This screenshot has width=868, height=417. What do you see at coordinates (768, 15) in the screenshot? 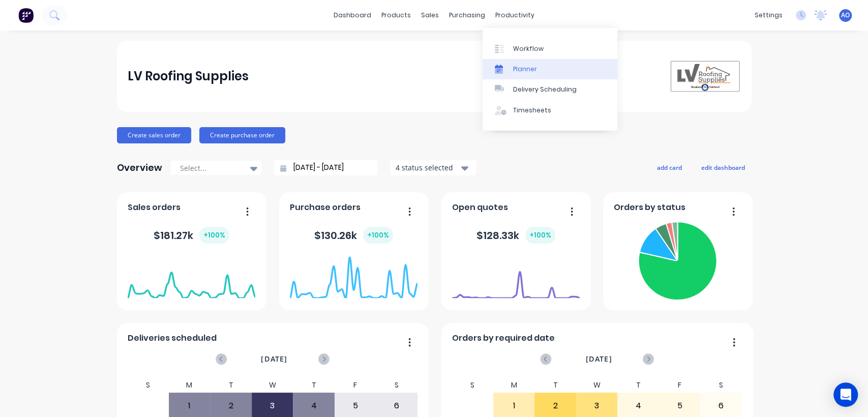
I see `div: settings` at bounding box center [768, 15].